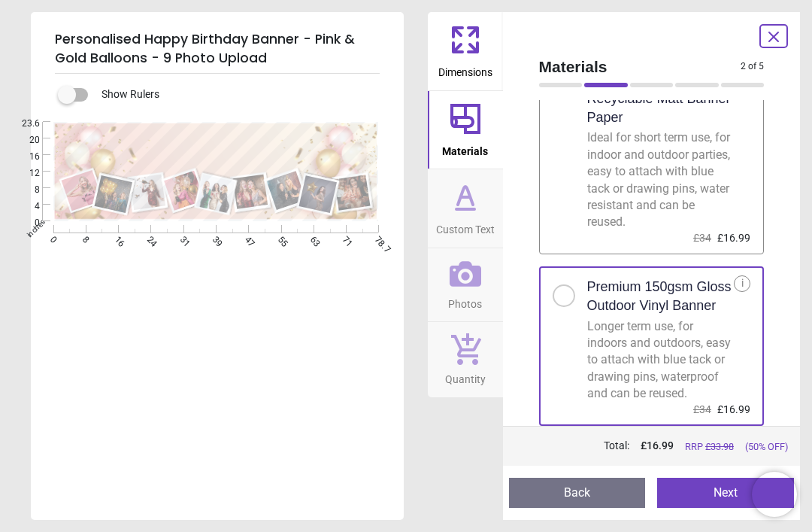  I want to click on h2: Premium 150gsm Gloss Outdoor Vinyl Banner, so click(661, 297).